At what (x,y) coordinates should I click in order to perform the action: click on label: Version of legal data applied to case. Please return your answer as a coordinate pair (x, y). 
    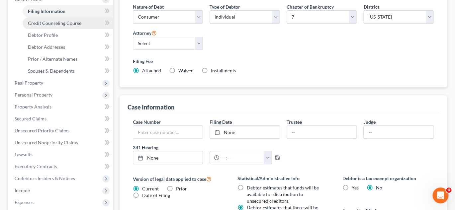
    Looking at the image, I should click on (178, 179).